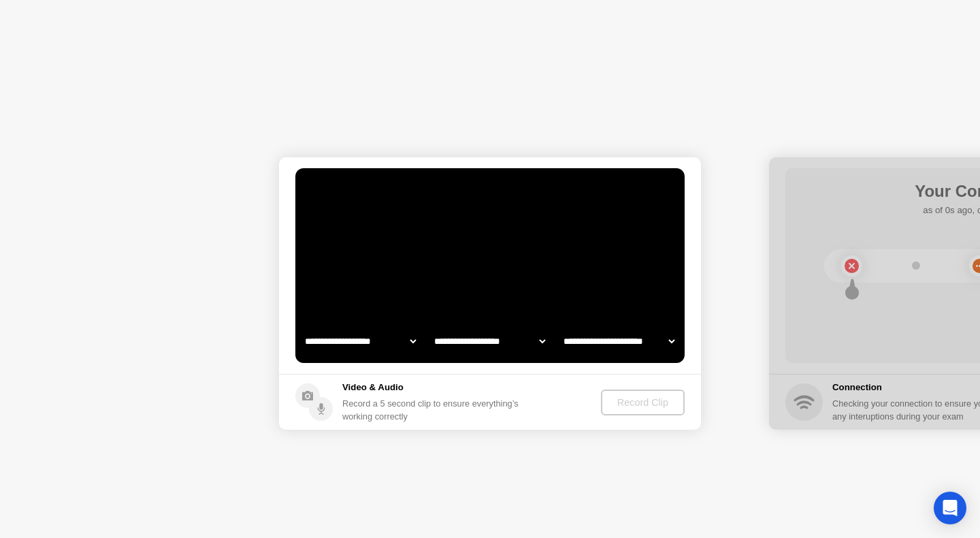 The image size is (980, 538). I want to click on select: Available cameras, so click(360, 341).